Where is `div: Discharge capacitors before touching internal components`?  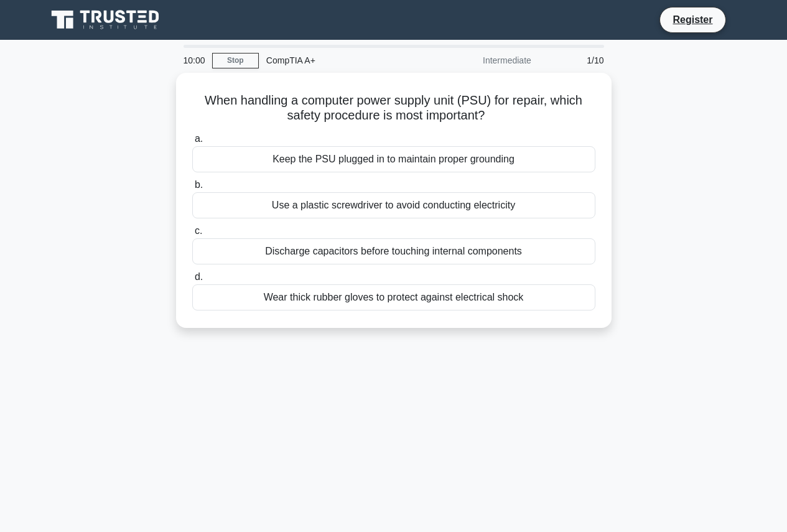 div: Discharge capacitors before touching internal components is located at coordinates (394, 251).